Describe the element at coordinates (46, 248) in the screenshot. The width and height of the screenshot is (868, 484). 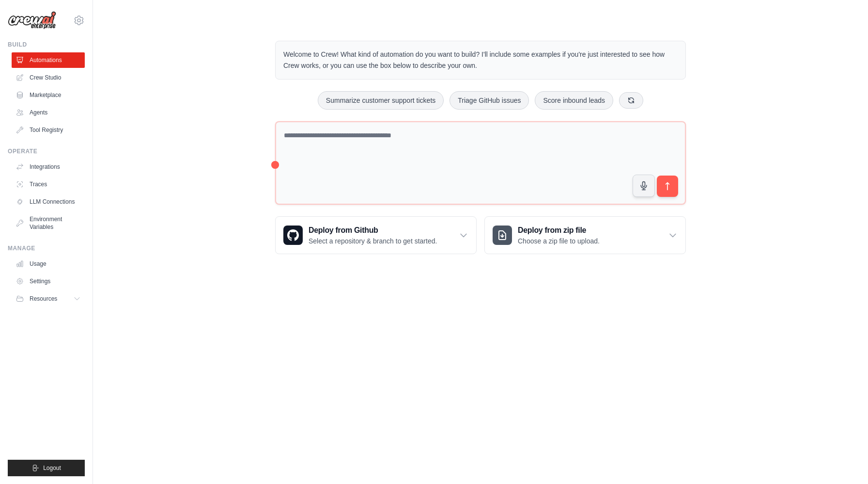
I see `div: Manage` at that location.